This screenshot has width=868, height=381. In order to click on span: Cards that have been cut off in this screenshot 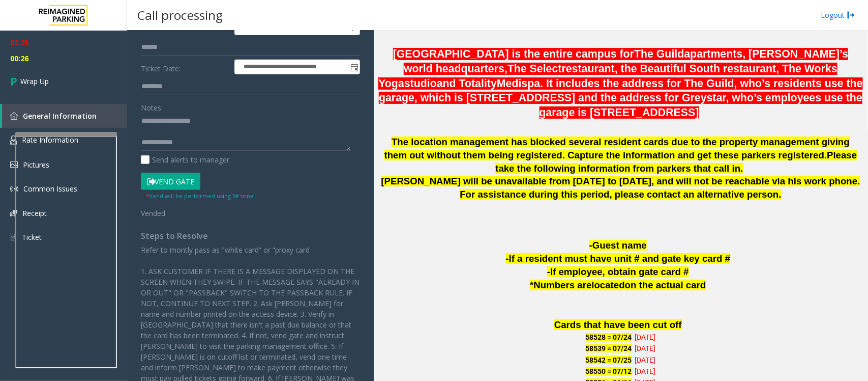, I will do `click(618, 325)`.